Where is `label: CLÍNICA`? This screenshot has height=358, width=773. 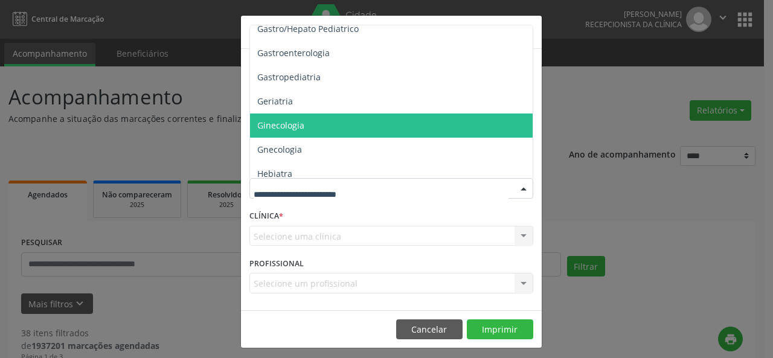
label: CLÍNICA is located at coordinates (266, 216).